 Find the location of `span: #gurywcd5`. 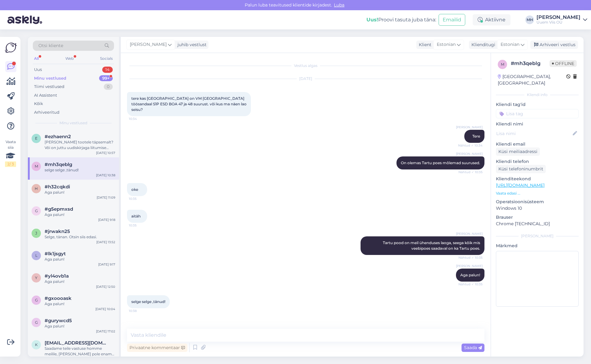

span: #gurywcd5 is located at coordinates (58, 320).